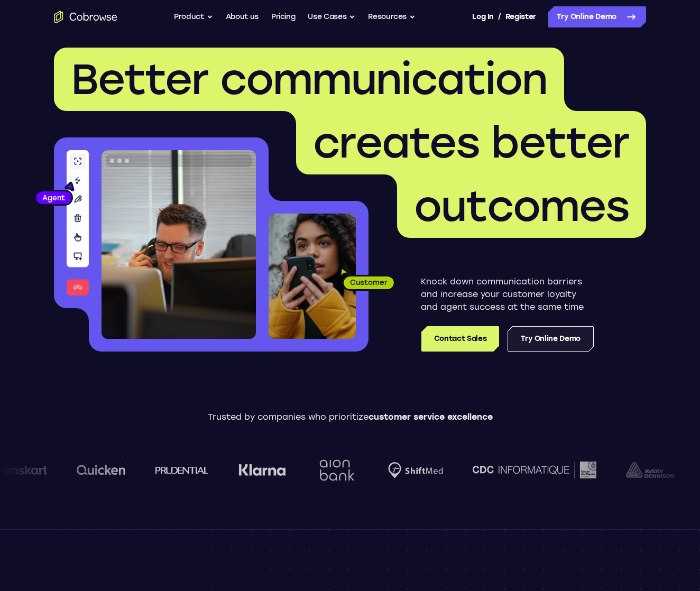  Describe the element at coordinates (392, 17) in the screenshot. I see `button: Resources` at that location.